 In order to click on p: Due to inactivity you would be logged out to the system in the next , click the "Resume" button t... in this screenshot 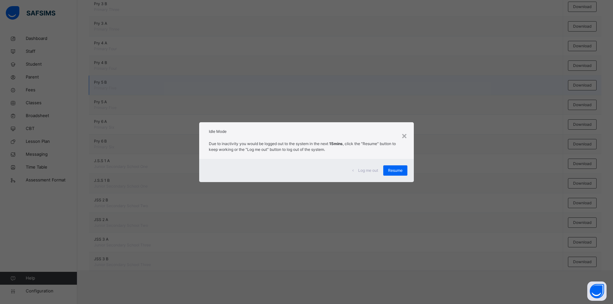, I will do `click(307, 147)`.